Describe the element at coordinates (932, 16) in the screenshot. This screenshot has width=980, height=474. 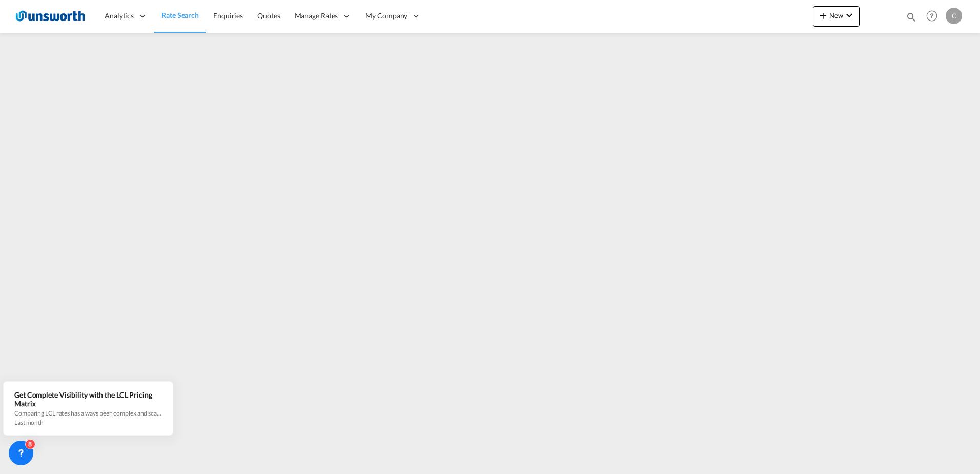
I see `span: Help` at that location.